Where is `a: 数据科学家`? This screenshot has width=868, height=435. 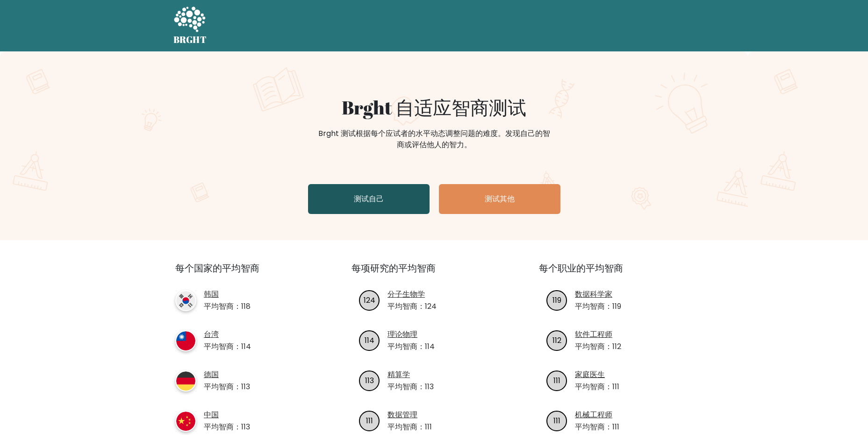
a: 数据科学家 is located at coordinates (598, 294).